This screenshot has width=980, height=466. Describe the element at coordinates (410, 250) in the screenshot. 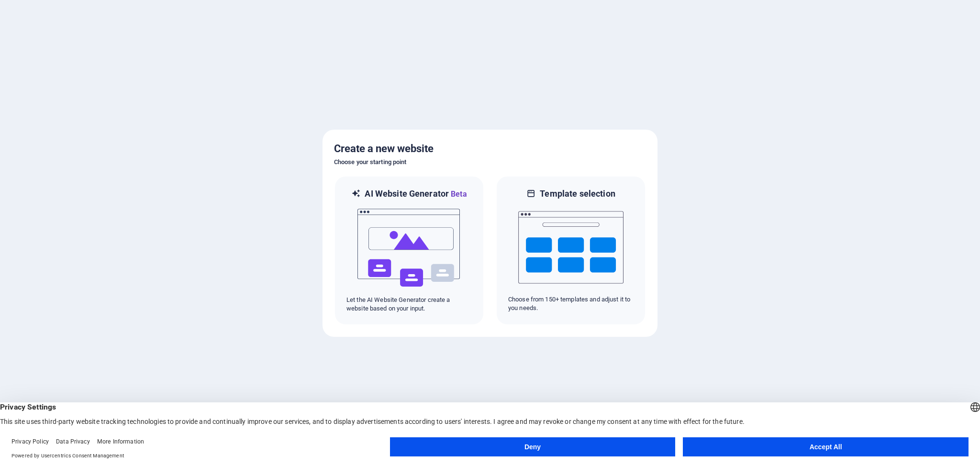

I see `div: AI Website GeneratorBetaaiLet the AI Website Generator create a website based on your input.` at that location.